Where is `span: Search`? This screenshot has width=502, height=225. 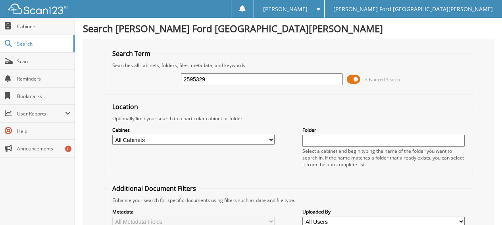
span: Search is located at coordinates (43, 44).